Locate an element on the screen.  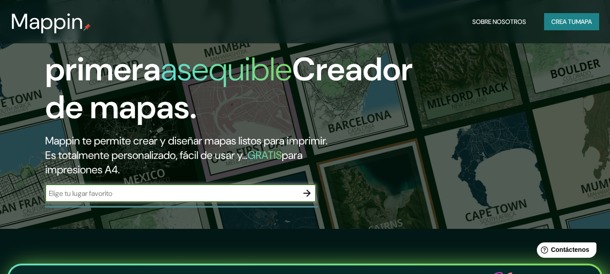
font: Creador de mapas. is located at coordinates (229, 88).